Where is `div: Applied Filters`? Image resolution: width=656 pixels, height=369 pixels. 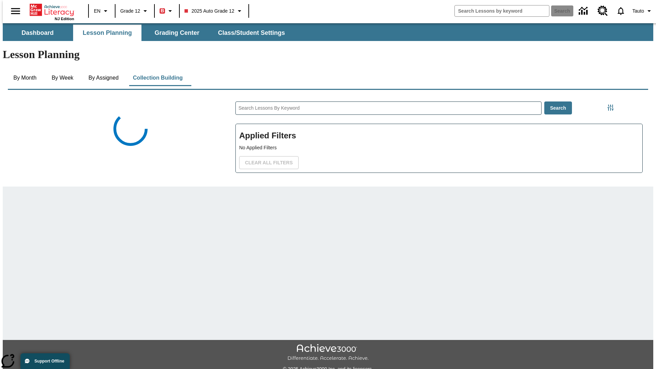 div: Applied Filters is located at coordinates (439, 148).